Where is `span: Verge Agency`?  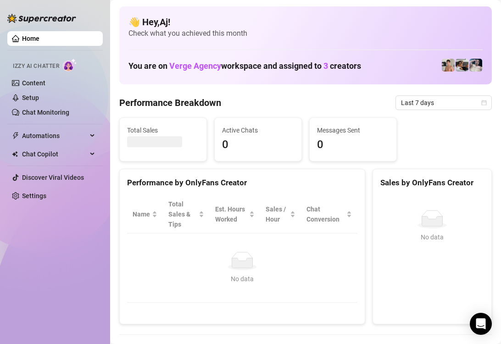
span: Verge Agency is located at coordinates (195, 66).